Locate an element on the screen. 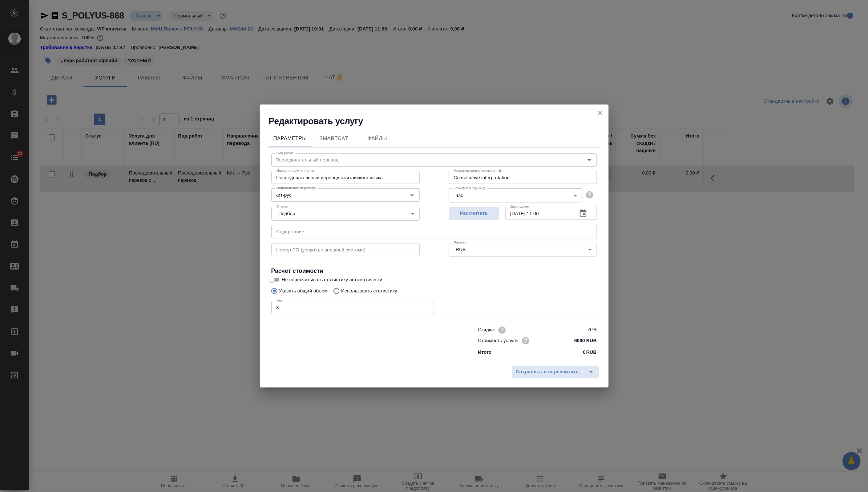 Image resolution: width=868 pixels, height=492 pixels. button: Open is located at coordinates (412, 195).